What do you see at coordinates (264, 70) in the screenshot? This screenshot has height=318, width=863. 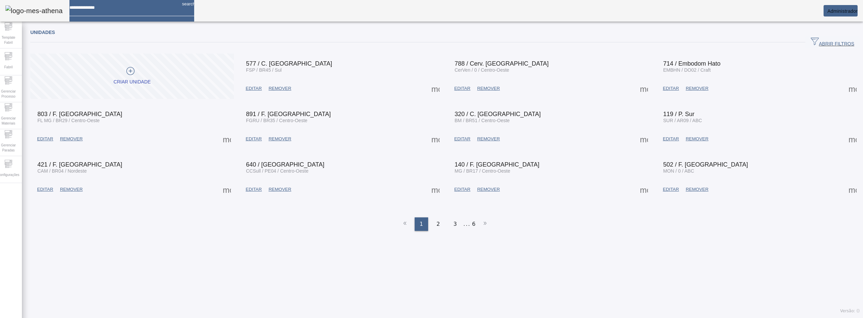 I see `span: FSP / BR45 / Sul` at bounding box center [264, 70].